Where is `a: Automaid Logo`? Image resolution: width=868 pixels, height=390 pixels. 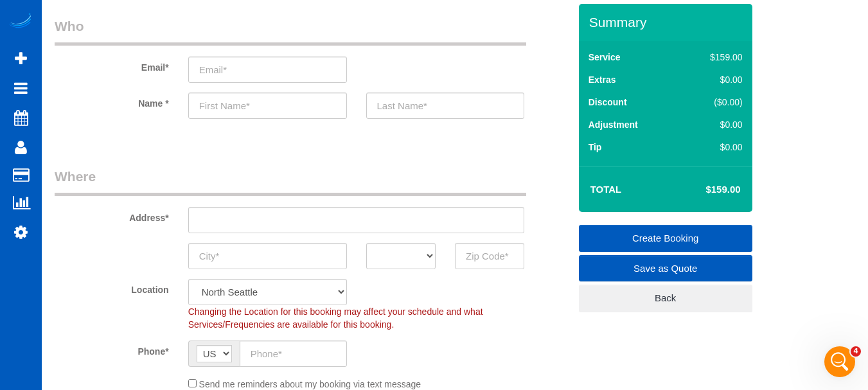
a: Automaid Logo is located at coordinates (20, 22).